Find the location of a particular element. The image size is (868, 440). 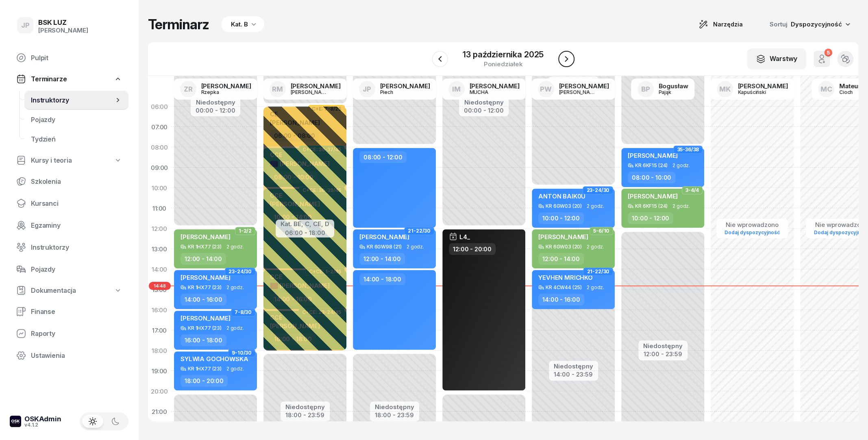

div: 06:00 - 18:00 is located at coordinates (305, 232).